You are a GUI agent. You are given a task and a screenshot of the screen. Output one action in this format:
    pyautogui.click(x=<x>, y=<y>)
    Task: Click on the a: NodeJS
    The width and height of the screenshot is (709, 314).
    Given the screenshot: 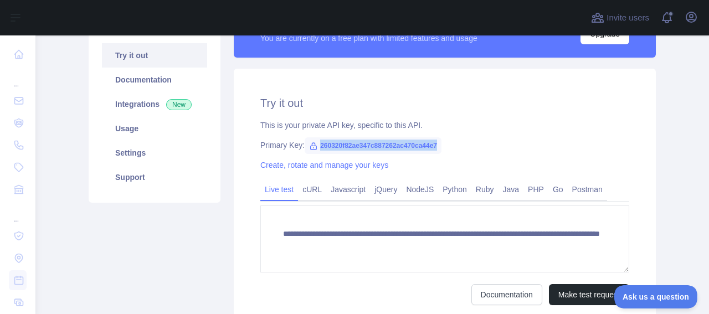 What is the action you would take?
    pyautogui.click(x=420, y=189)
    